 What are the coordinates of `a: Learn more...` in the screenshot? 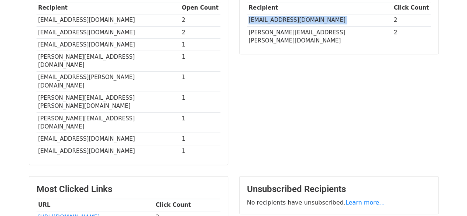 It's located at (365, 202).